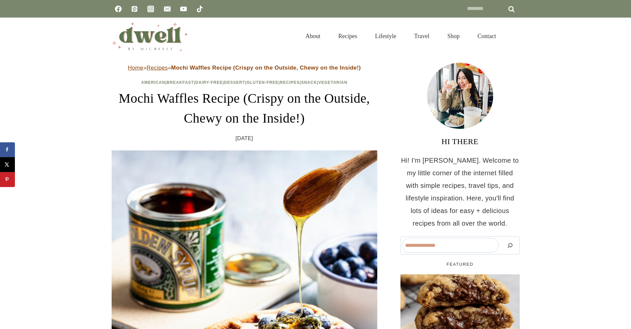 Image resolution: width=631 pixels, height=329 pixels. Describe the element at coordinates (150, 36) in the screenshot. I see `img: DWELL by michelle` at that location.